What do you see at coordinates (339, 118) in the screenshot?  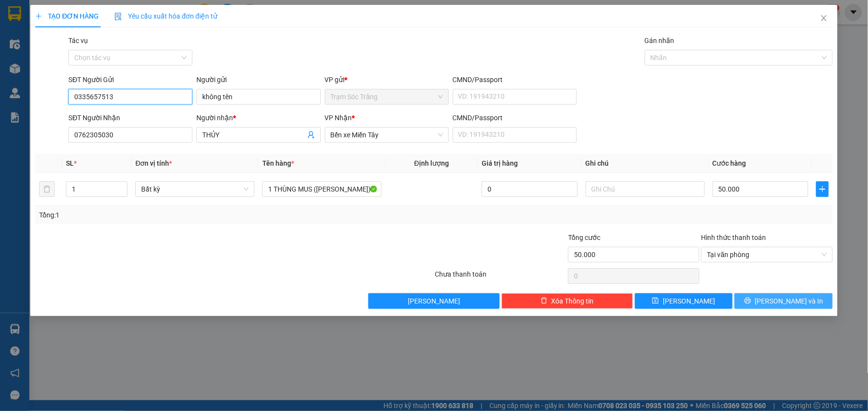 I see `span: VP Nhận` at bounding box center [339, 118].